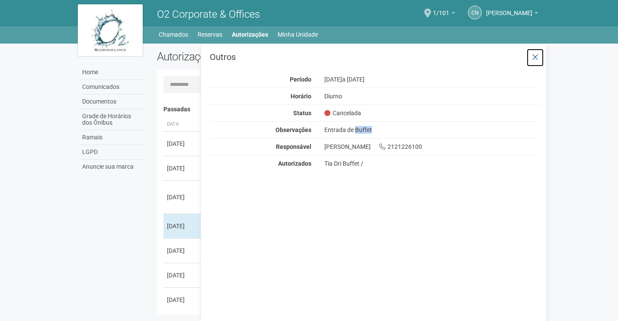 The width and height of the screenshot is (618, 321). What do you see at coordinates (300, 80) in the screenshot?
I see `strong: Período` at bounding box center [300, 80].